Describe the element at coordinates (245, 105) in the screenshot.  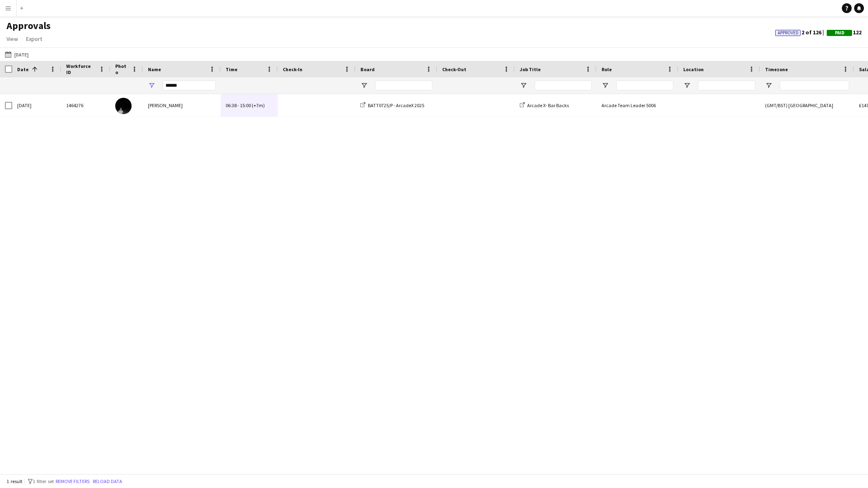
I see `span: 15:00` at that location.